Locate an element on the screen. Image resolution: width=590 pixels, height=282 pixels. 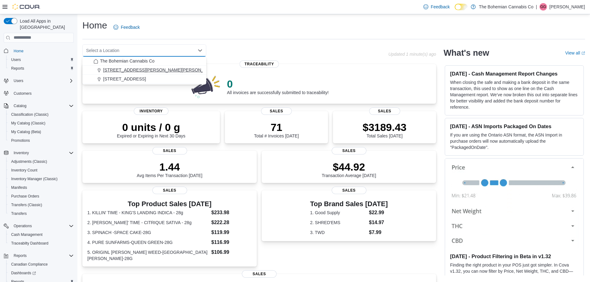
button: Inventory Count is located at coordinates (41, 170).